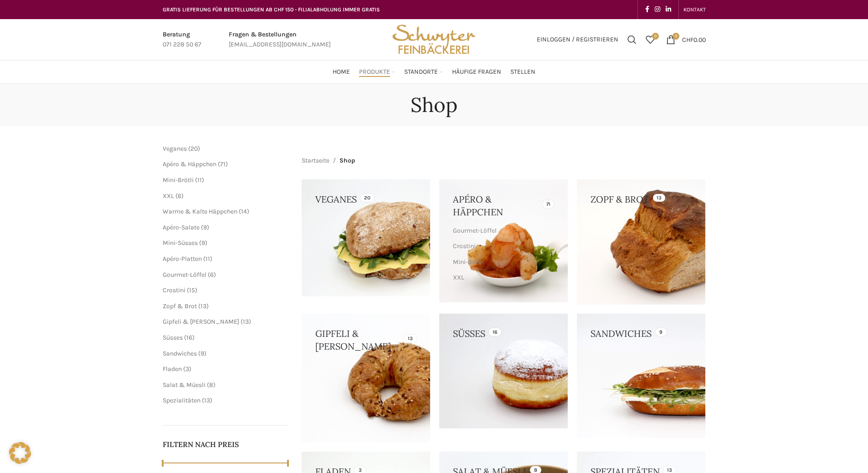  I want to click on span: Stellen, so click(523, 72).